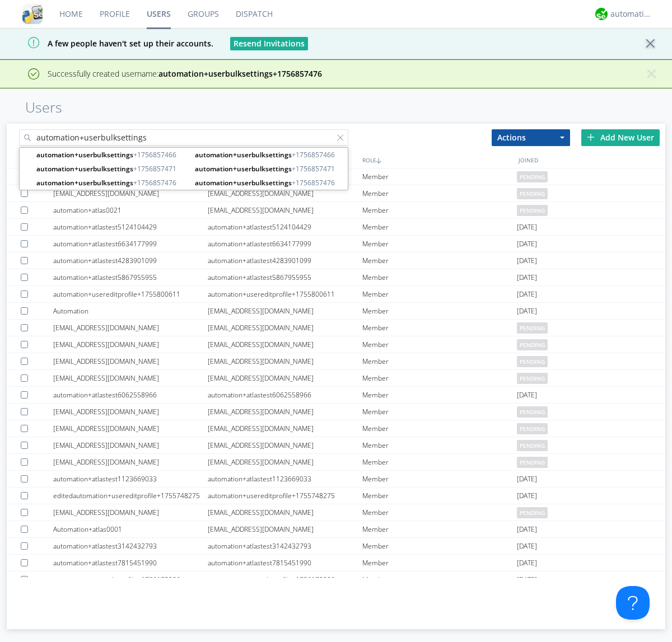  I want to click on div: automation+usereditprofile+1755800611, so click(131, 294).